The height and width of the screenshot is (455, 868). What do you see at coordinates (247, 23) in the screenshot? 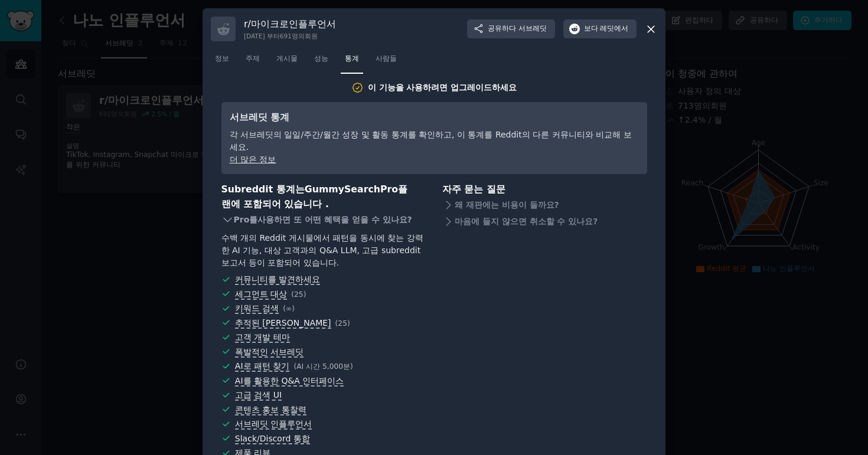
I see `font: r/` at bounding box center [247, 23].